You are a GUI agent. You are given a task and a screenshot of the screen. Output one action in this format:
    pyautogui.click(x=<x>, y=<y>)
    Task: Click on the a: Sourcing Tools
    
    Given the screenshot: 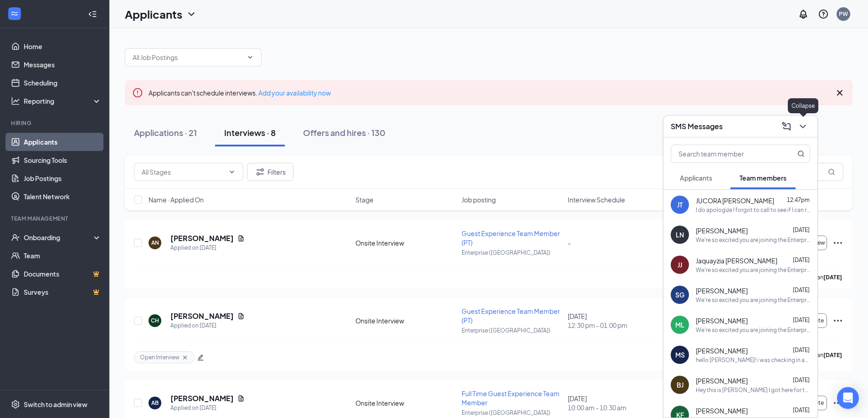 What is the action you would take?
    pyautogui.click(x=62, y=160)
    